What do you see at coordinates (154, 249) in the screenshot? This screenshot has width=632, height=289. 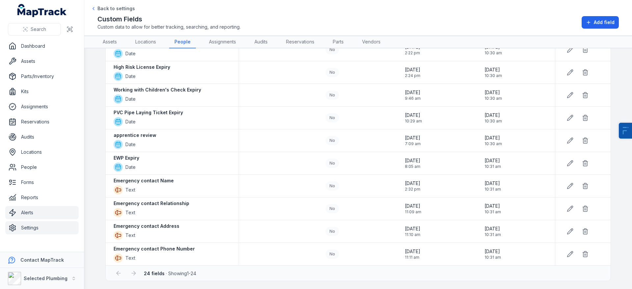 I see `strong: Emergency contact Phone Number` at bounding box center [154, 249].